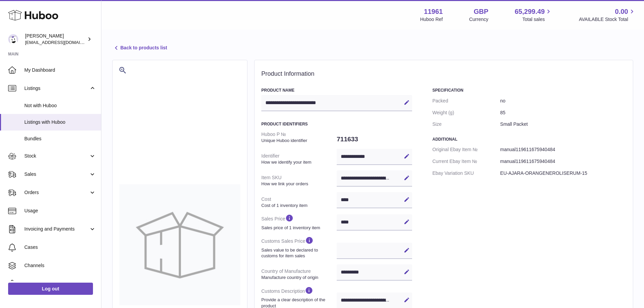 This screenshot has height=308, width=644. What do you see at coordinates (431, 19) in the screenshot?
I see `div: Huboo Ref` at bounding box center [431, 19].